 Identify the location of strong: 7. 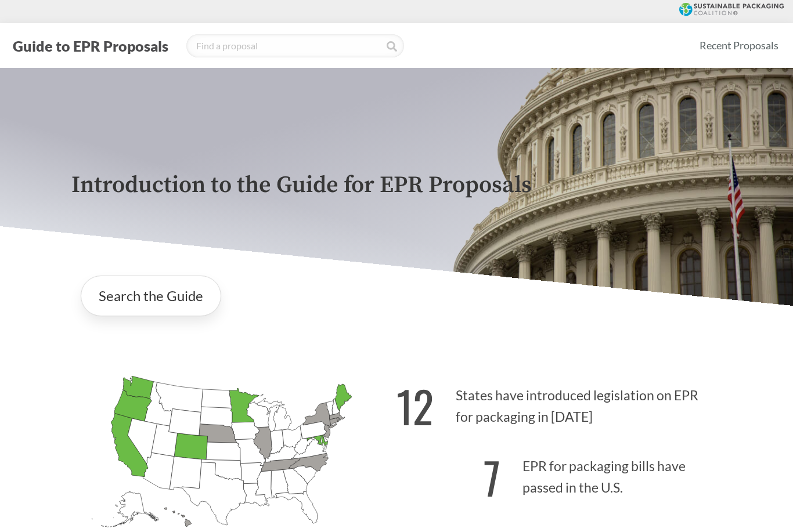
(492, 477).